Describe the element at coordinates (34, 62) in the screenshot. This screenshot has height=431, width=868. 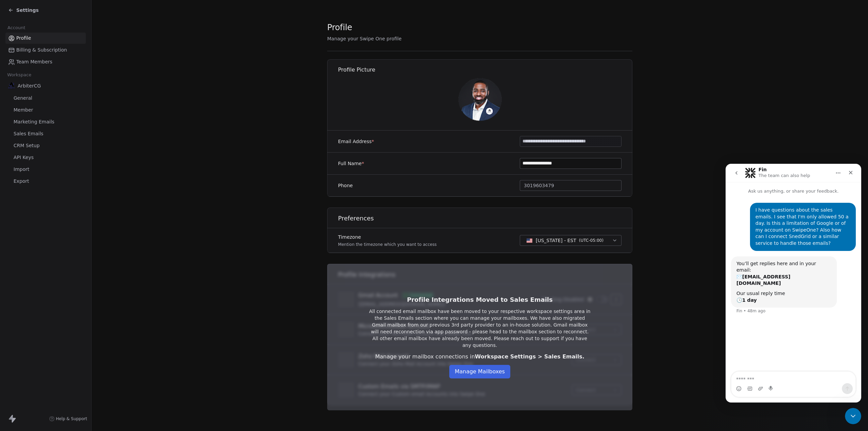
I see `span: Team Members` at that location.